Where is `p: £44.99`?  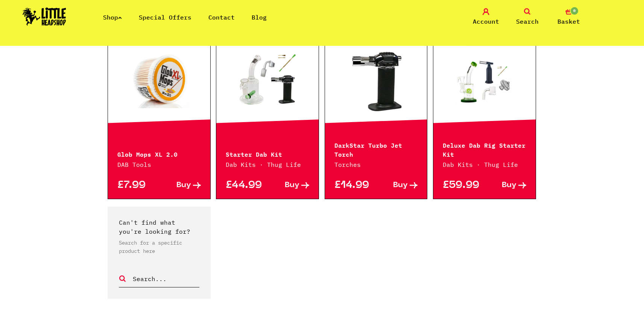 p: £44.99 is located at coordinates (247, 185).